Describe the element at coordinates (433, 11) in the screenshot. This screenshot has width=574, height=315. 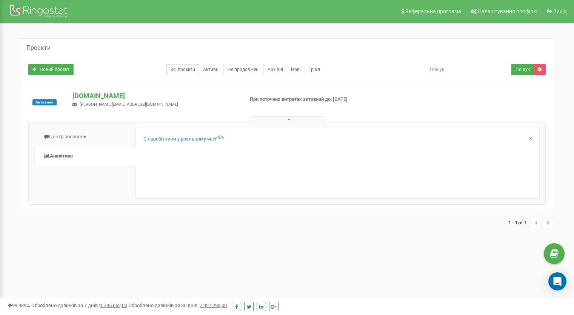
I see `span: Реферальна програма` at that location.